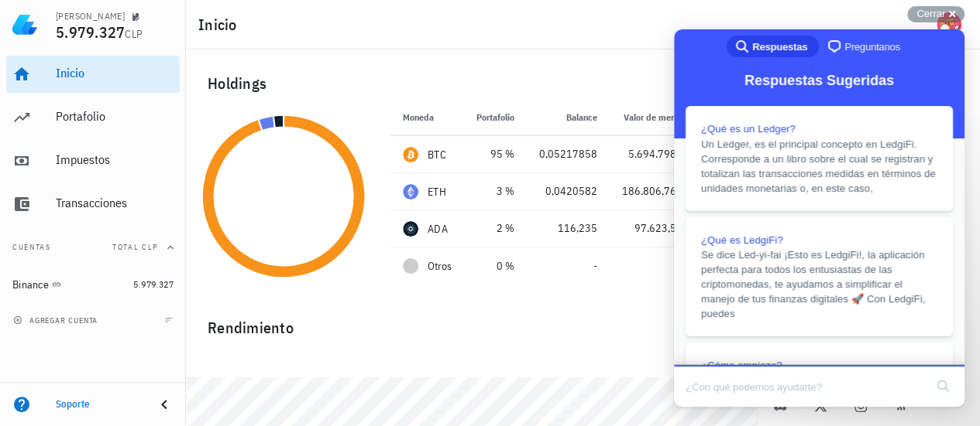  What do you see at coordinates (139, 254) in the screenshot?
I see `span: Se dice Led-yi-fai ¡Esto es LedgiFi!, la aplicación perfecta para todos los entusiastas de las cr...` at bounding box center [139, 254].